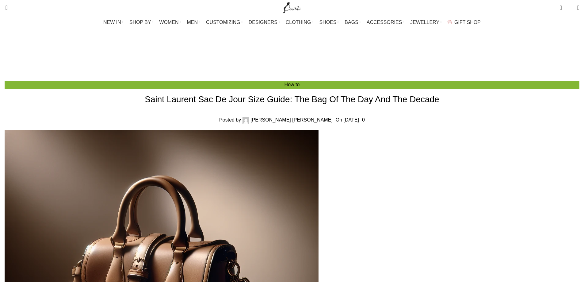 This screenshot has width=584, height=282. I want to click on span: Posted by, so click(230, 120).